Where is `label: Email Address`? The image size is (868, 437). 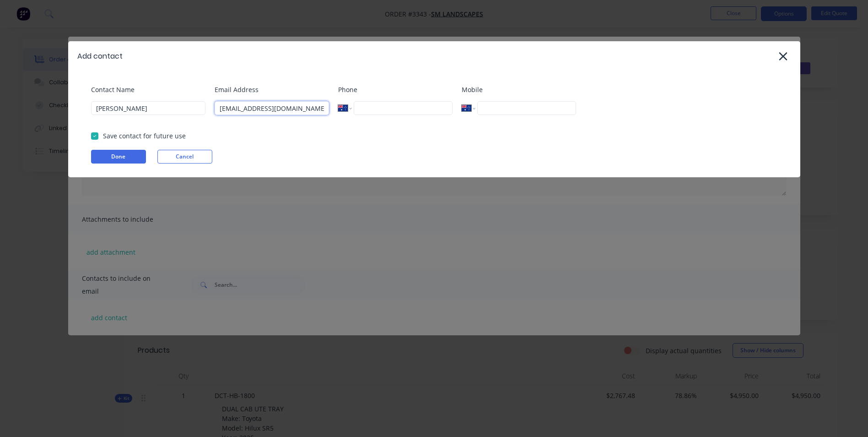 label: Email Address is located at coordinates (272, 89).